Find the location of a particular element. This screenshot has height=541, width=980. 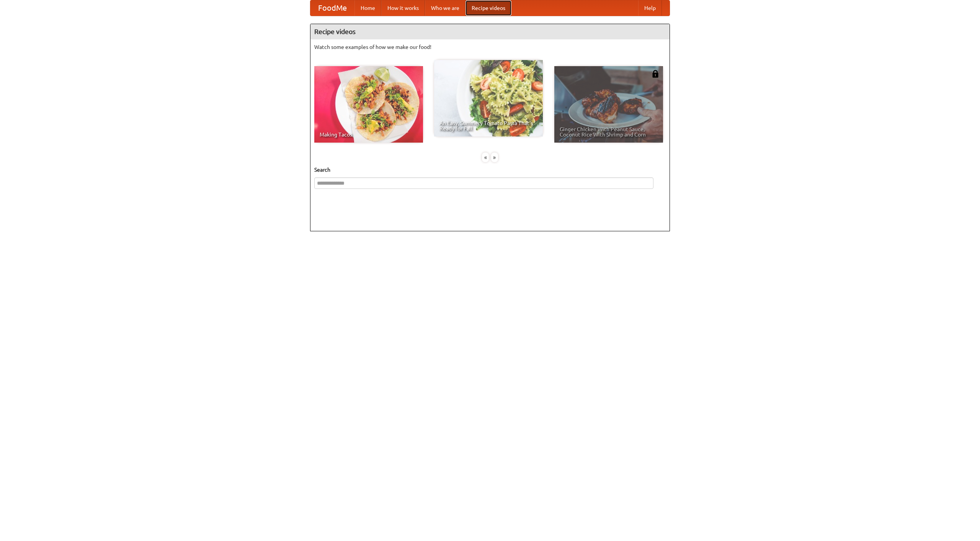

a: Recipe videos is located at coordinates (488, 8).